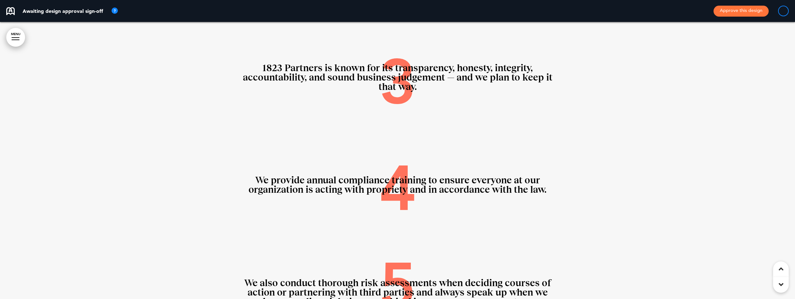 The height and width of the screenshot is (299, 795). Describe the element at coordinates (397, 77) in the screenshot. I see `h6: 1823 Partners is known for its transparency, honesty, integrity, accountability, and sound busine...` at that location.